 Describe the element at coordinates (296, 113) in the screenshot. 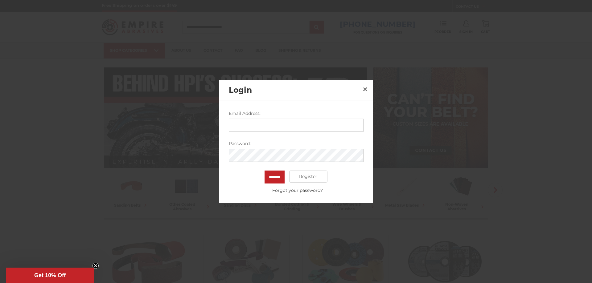

I see `label: Email Address:` at that location.